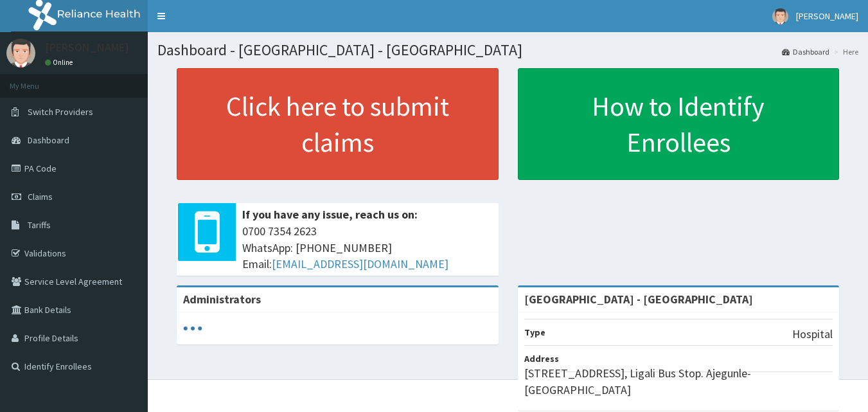  What do you see at coordinates (193, 329) in the screenshot?
I see `svg: audio-loading` at bounding box center [193, 329].